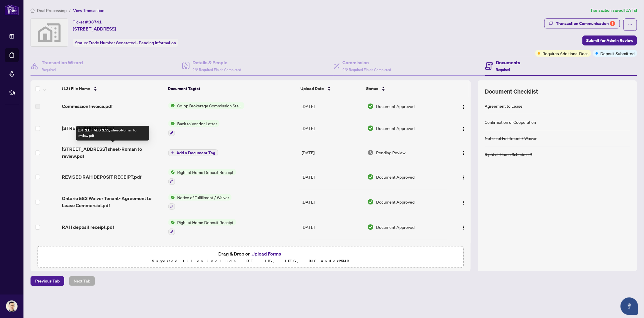 The image size is (644, 318). I want to click on img: logo, so click(12, 10).